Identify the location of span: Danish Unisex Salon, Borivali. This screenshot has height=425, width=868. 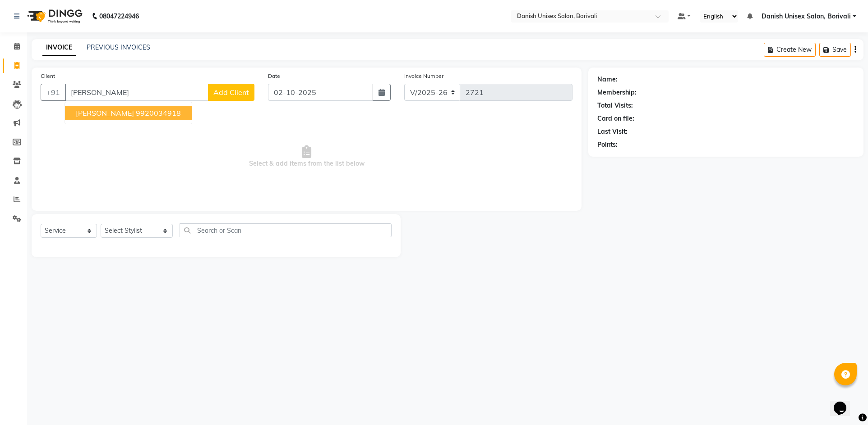
(806, 16).